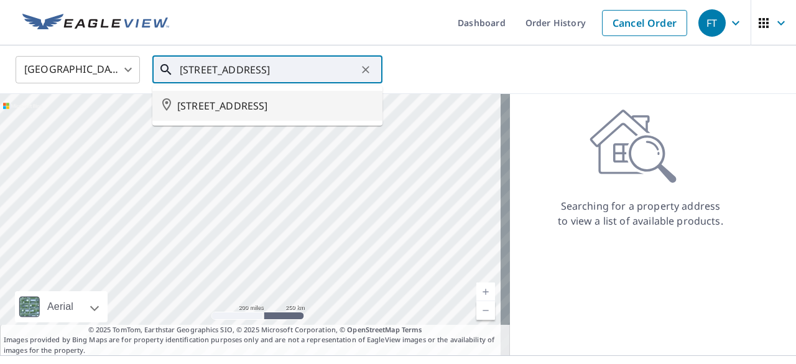 The height and width of the screenshot is (364, 796). Describe the element at coordinates (644, 23) in the screenshot. I see `a: Cancel Order` at that location.